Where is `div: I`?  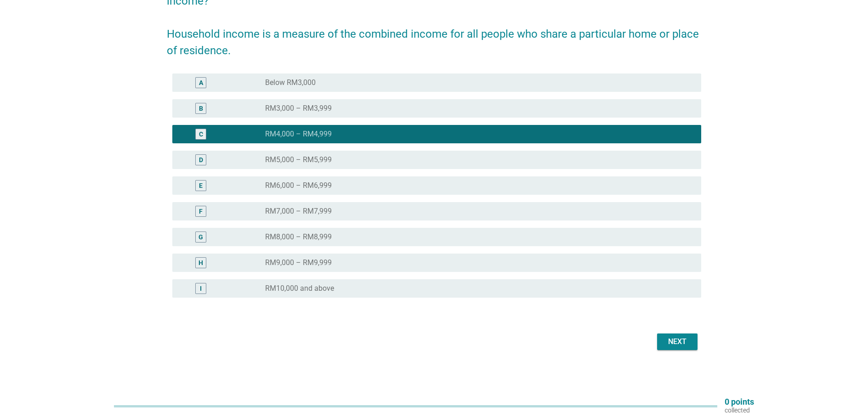
div: I is located at coordinates (201, 288).